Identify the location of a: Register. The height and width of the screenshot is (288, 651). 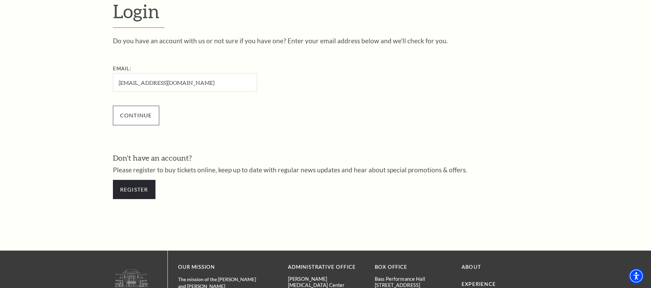
(134, 189).